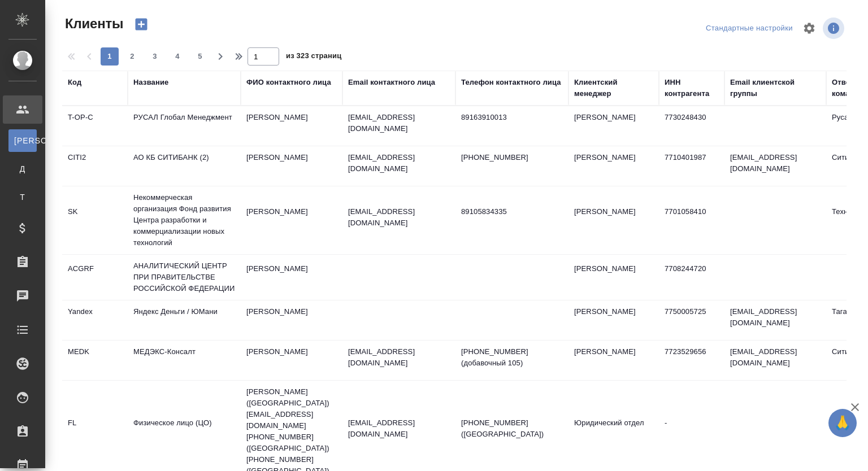  I want to click on span: 2, so click(132, 57).